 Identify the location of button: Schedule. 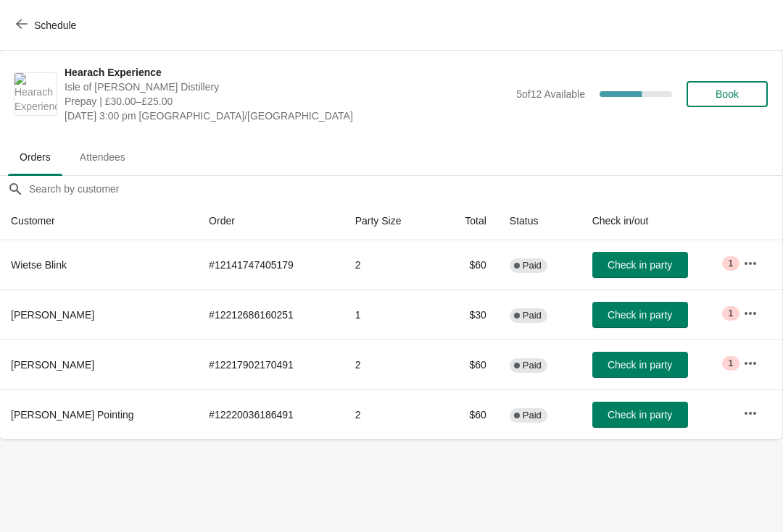
(47, 25).